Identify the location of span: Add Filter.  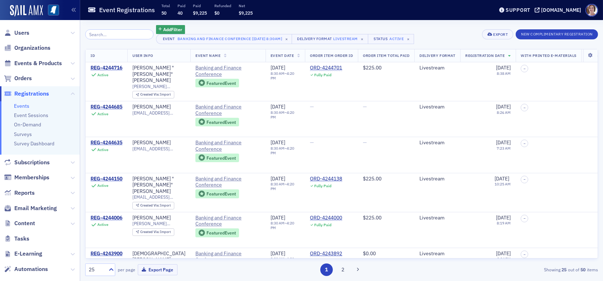
(172, 29).